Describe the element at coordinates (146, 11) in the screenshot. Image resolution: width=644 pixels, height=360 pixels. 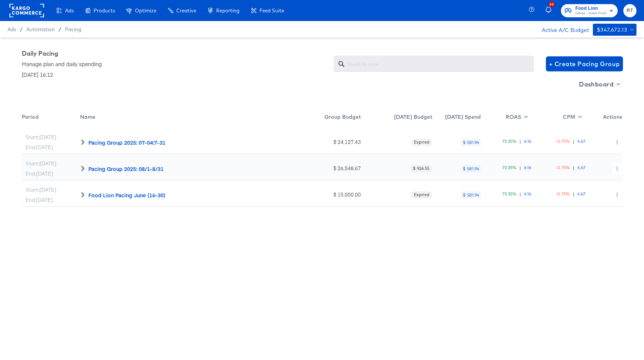
I see `span: Optimize` at that location.